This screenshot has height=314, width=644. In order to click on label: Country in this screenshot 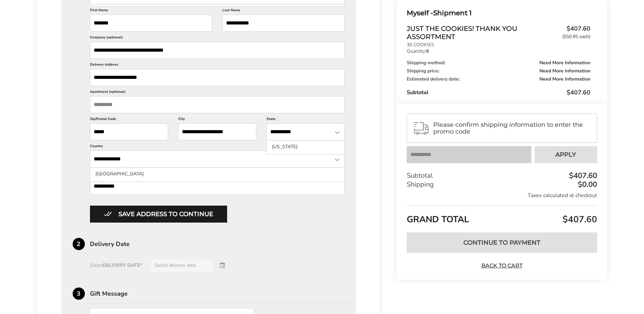, I will do `click(217, 147)`.